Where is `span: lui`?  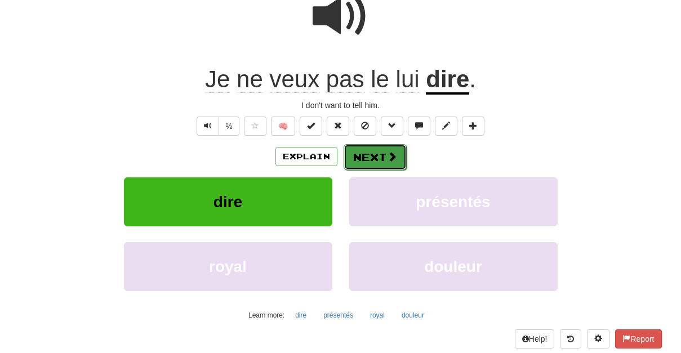
span: lui is located at coordinates (408, 79).